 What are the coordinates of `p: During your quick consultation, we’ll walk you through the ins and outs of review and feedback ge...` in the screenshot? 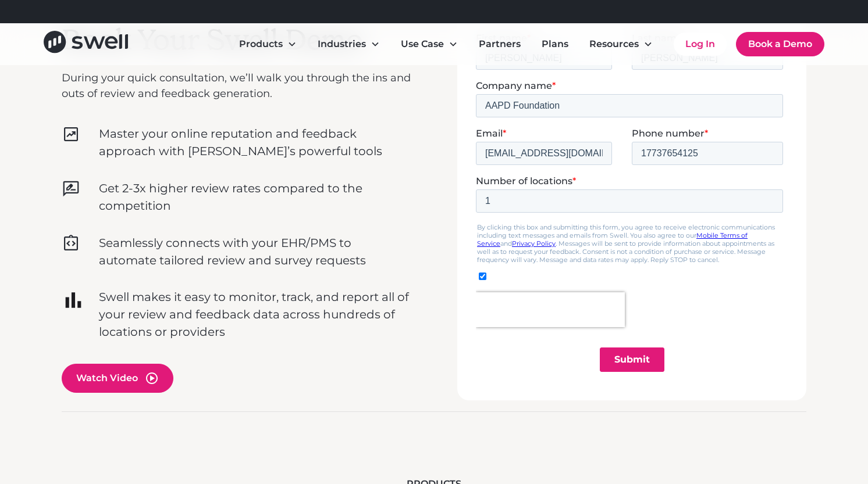 It's located at (236, 86).